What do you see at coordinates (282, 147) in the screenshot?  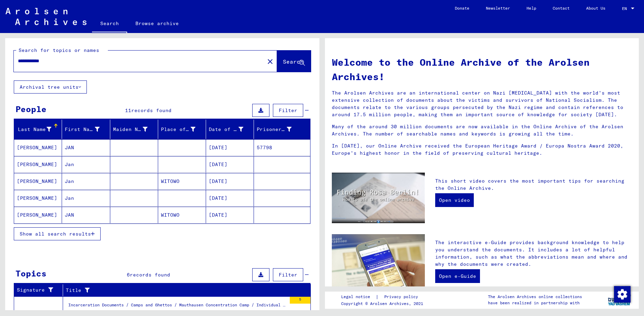 I see `mat-cell: 57798` at bounding box center [282, 147].